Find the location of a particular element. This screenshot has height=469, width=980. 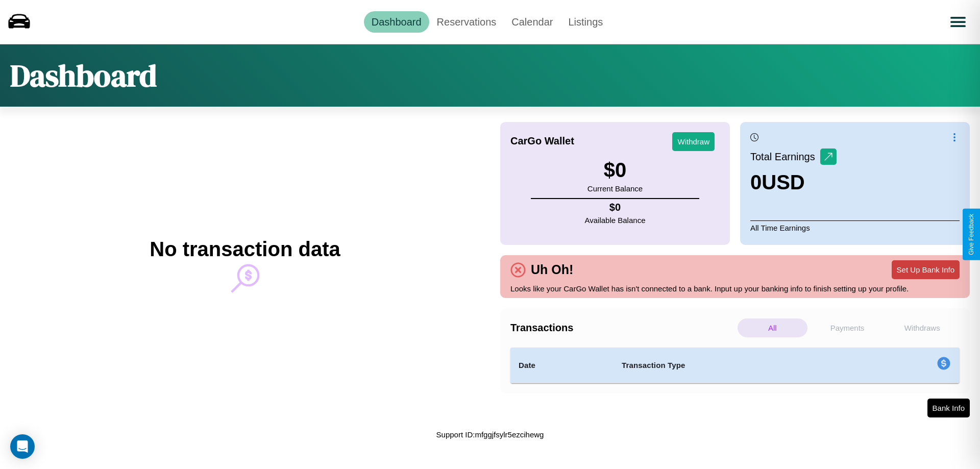

p: Available Balance is located at coordinates (615, 220).